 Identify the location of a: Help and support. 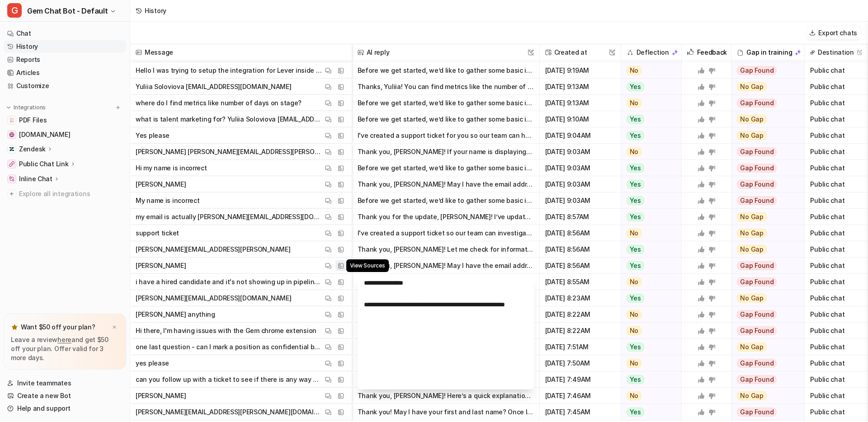
(65, 408).